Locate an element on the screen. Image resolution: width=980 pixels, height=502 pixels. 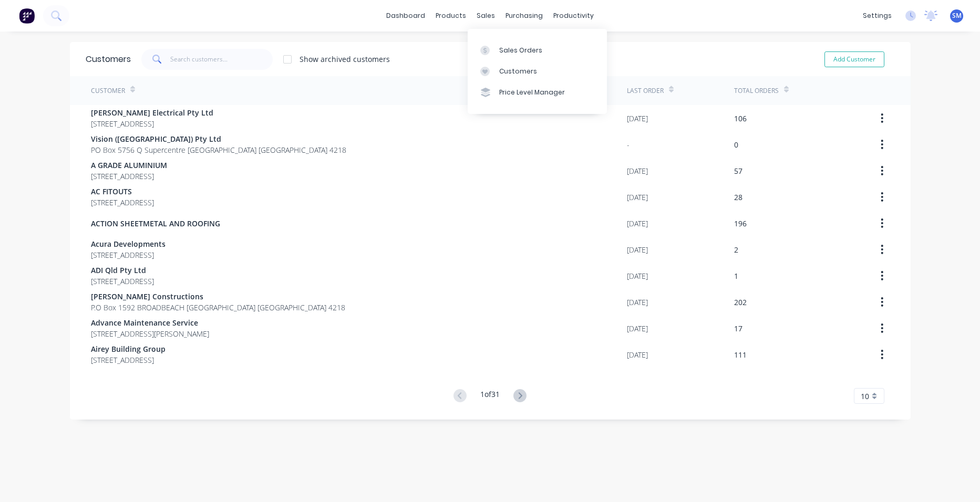
span: SM is located at coordinates (957, 15).